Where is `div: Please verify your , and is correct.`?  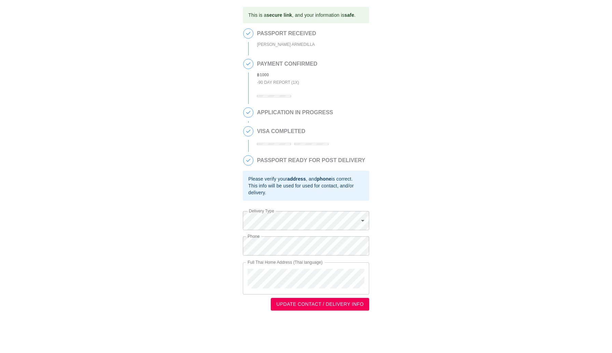 div: Please verify your , and is correct. is located at coordinates (306, 179).